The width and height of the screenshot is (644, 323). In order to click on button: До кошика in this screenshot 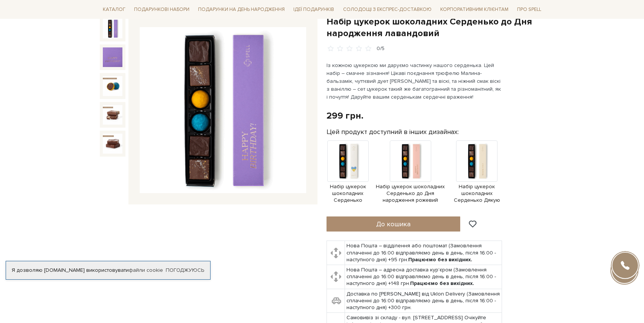, I will do `click(393, 224)`.